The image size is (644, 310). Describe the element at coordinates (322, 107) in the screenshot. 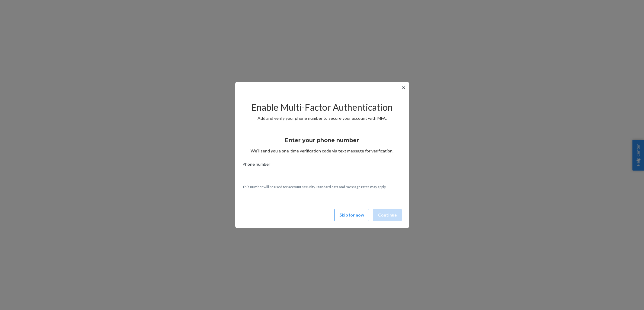

I see `h2: Enable Multi-Factor Authentication` at that location.